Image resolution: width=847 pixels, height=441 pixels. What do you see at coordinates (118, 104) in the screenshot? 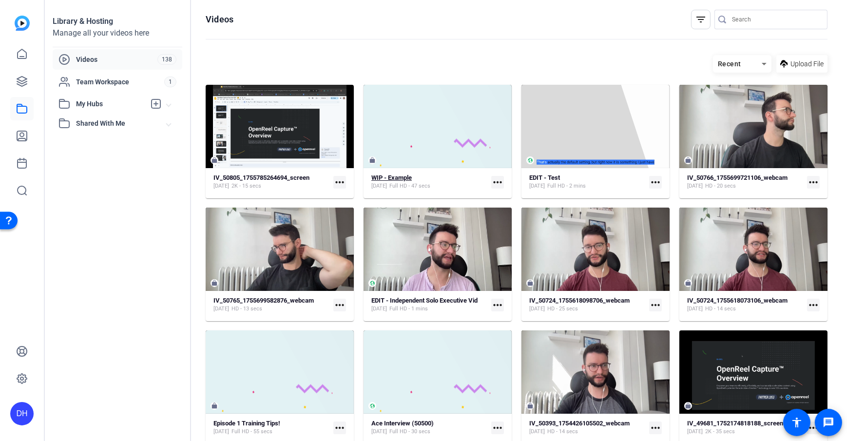
I see `mat-expansion-panel-header: My Hubs` at bounding box center [118, 104].